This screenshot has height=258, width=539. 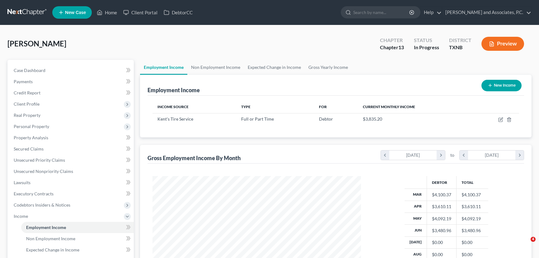 I want to click on span: New Case, so click(x=75, y=12).